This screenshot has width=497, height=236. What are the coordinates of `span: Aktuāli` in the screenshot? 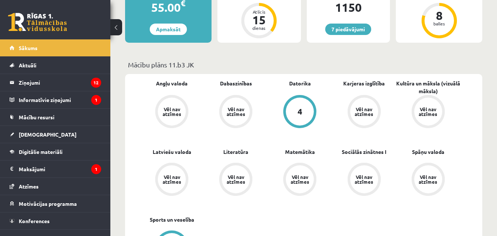 It's located at (28, 65).